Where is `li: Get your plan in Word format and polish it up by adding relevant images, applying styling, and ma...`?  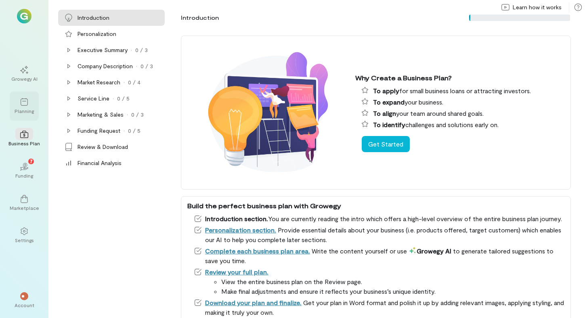
li: Get your plan in Word format and polish it up by adding relevant images, applying styling, and ma... is located at coordinates (379, 307).